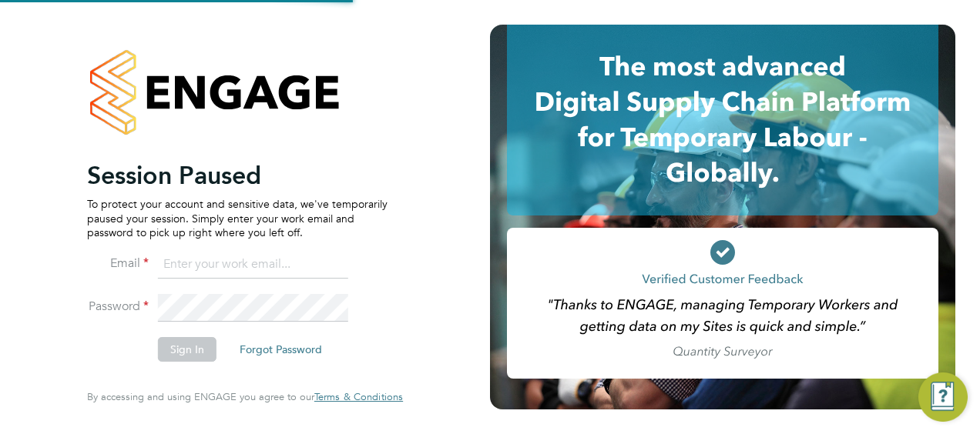 This screenshot has width=980, height=434. Describe the element at coordinates (238, 218) in the screenshot. I see `p: To protect your account and sensitive data, we've temporarily paused your session. Simply enter y...` at that location.